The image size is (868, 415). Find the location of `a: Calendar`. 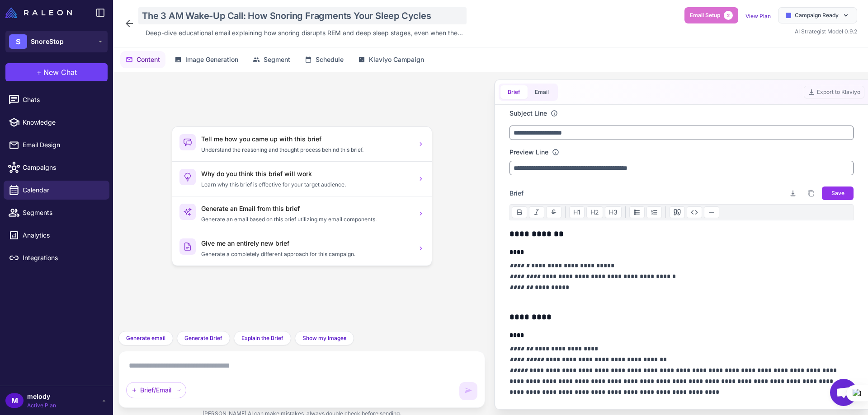

a: Calendar is located at coordinates (56, 190).